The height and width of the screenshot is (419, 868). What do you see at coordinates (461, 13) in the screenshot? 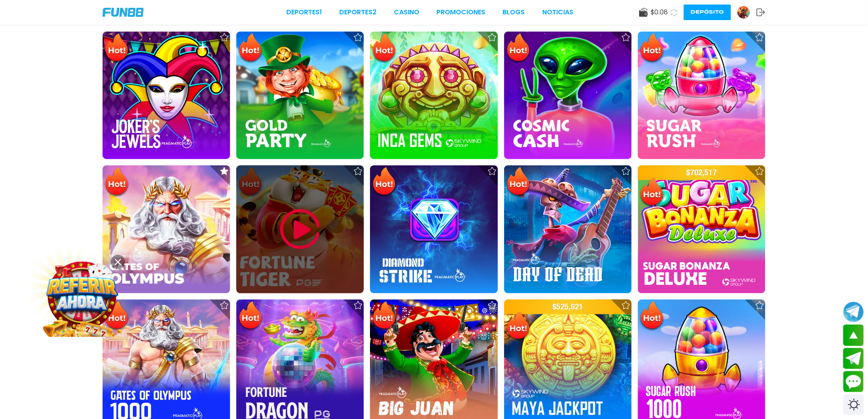
I see `a: Promociones` at bounding box center [461, 13].